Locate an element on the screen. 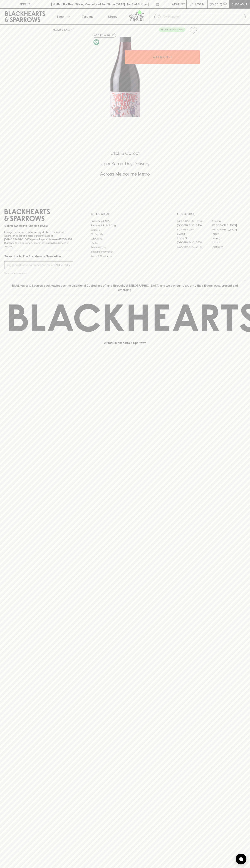 This screenshot has height=868, width=250. p: Login is located at coordinates (200, 5).